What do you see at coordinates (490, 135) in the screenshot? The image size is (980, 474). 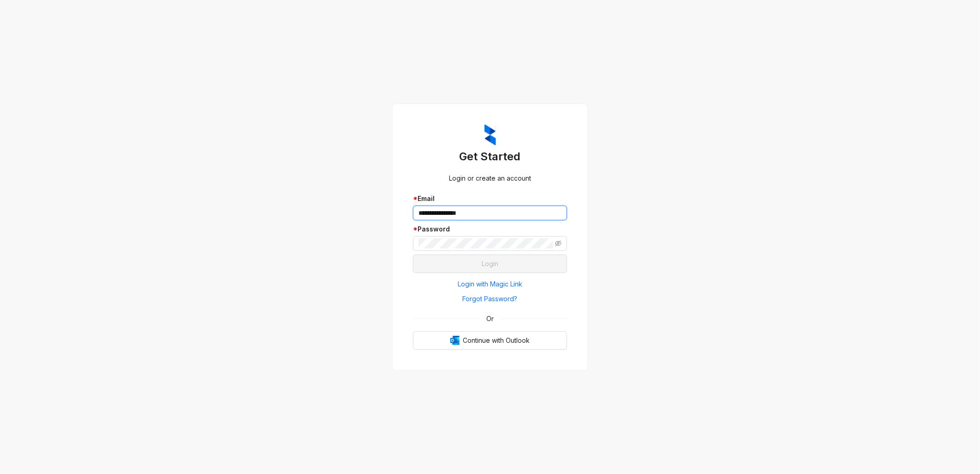 I see `img: ZumaIcon` at bounding box center [490, 135].